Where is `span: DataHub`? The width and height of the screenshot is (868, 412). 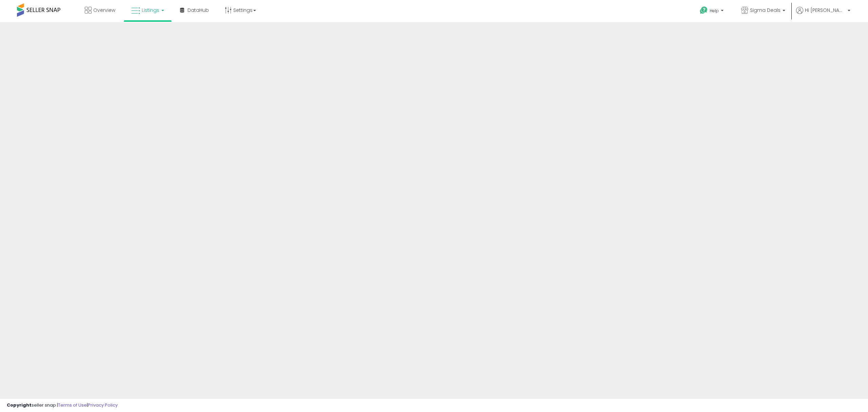 span: DataHub is located at coordinates (198, 10).